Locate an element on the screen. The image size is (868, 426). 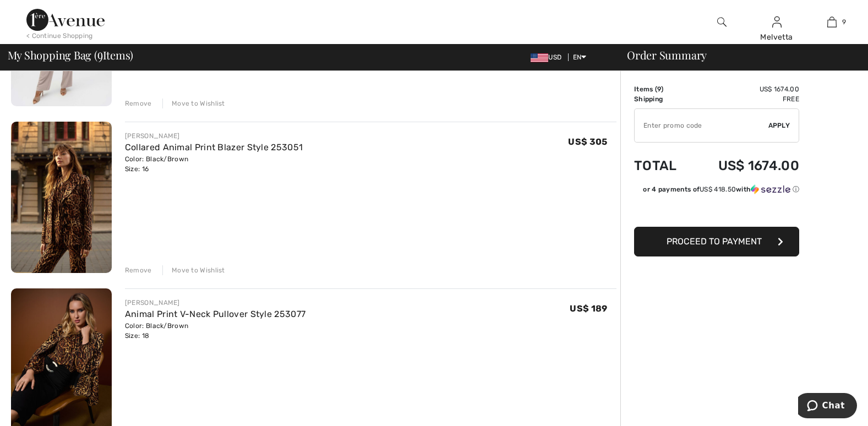
div: or 4 payments ofUS$ 418.50withSezzle Click to learn more about Sezzle is located at coordinates (717, 191).